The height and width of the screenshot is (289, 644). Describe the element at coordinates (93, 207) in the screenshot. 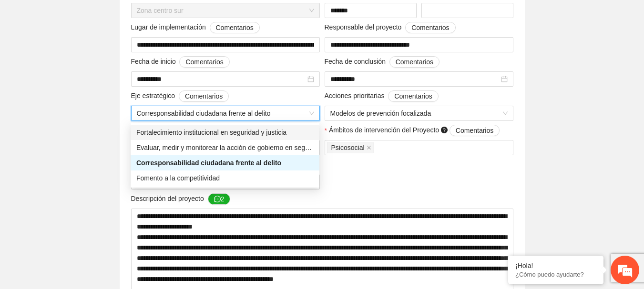

I see `textarea: Escriba su mensaje y pulse “Intro”` at that location.